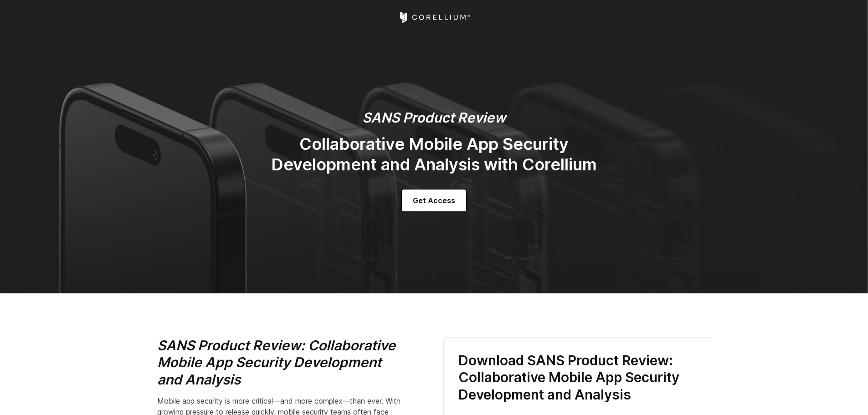 This screenshot has height=415, width=868. I want to click on a: Get Access, so click(434, 200).